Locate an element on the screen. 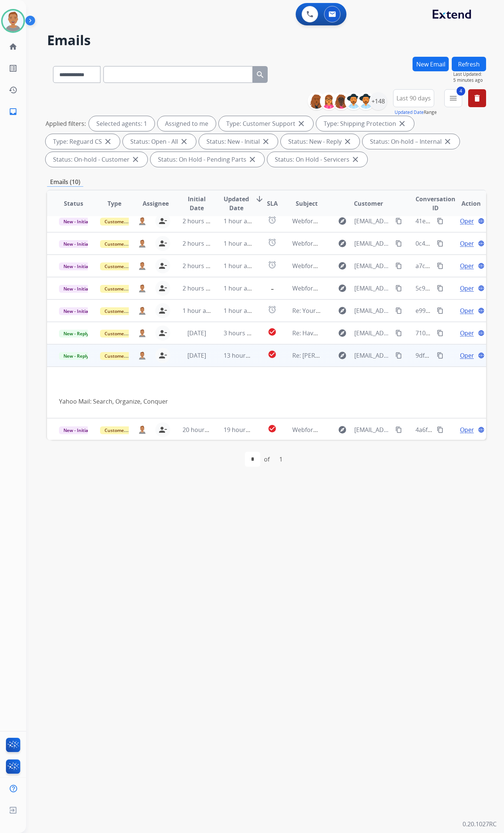 The image size is (504, 833). div: 1 is located at coordinates (280, 459).